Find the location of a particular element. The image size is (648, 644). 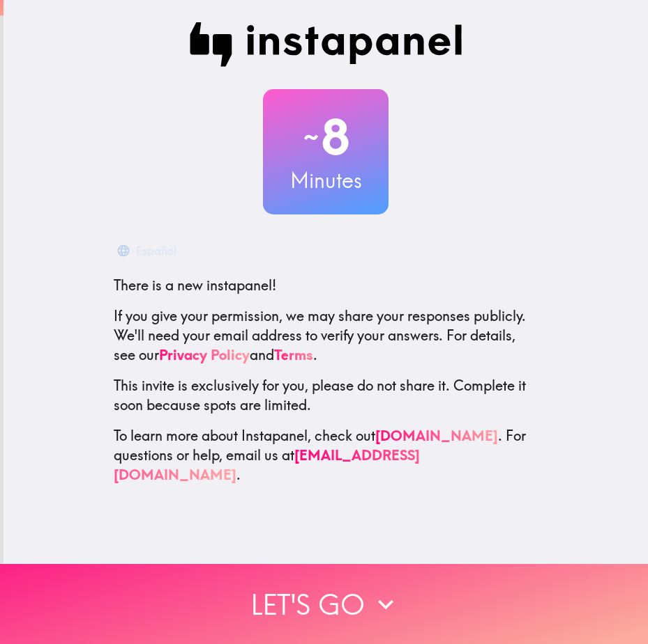

p: If you give your permission, we may share your responses publicly. We'll need your email address ... is located at coordinates (326, 336).